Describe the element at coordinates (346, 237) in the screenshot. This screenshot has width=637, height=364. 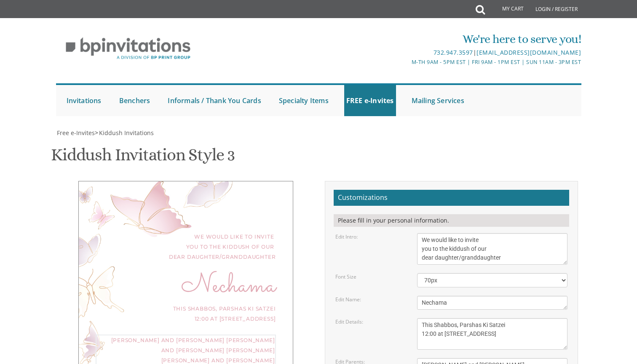
I see `label: Edit Intro:` at that location.